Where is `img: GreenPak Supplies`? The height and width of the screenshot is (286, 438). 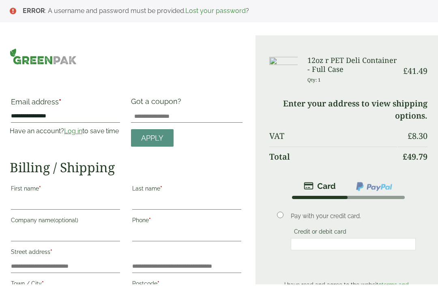
img: GreenPak Supplies is located at coordinates (43, 58).